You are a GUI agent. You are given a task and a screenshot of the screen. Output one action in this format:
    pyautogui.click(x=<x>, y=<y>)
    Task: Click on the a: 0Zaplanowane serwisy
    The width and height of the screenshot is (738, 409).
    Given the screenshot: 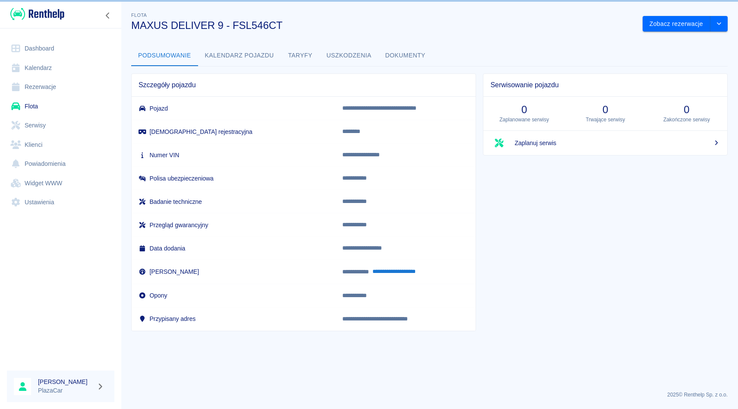 What is the action you would take?
    pyautogui.click(x=524, y=113)
    